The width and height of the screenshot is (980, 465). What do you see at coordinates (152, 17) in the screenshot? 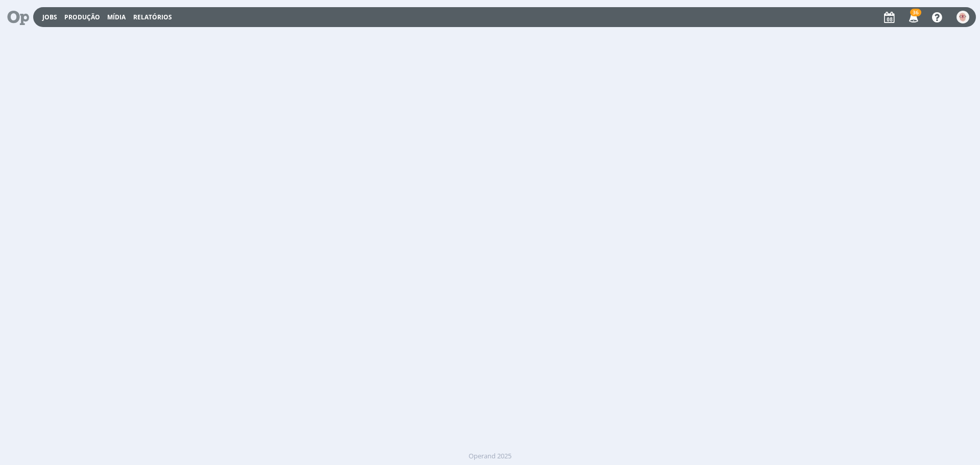
I see `button: Relatórios` at bounding box center [152, 17].